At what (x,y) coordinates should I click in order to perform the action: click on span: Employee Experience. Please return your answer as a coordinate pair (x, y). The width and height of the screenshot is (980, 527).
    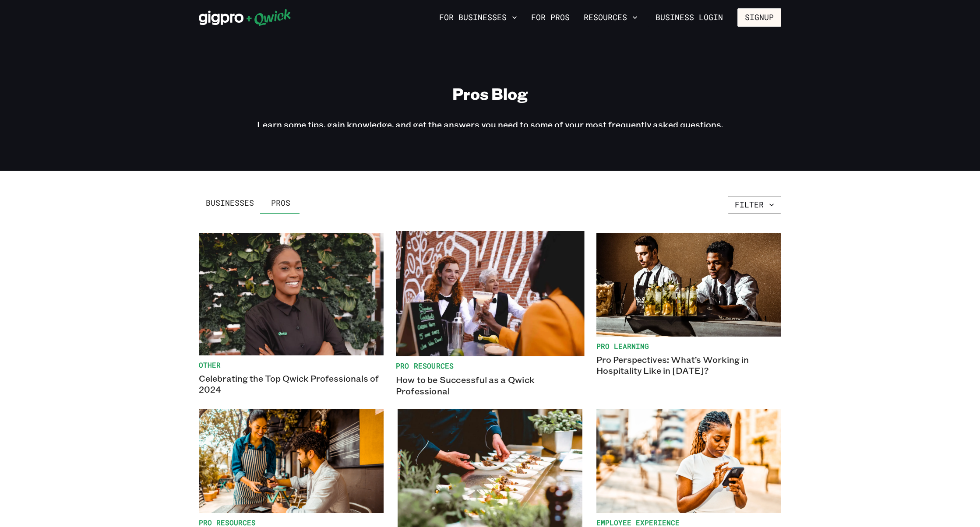
    Looking at the image, I should click on (688, 522).